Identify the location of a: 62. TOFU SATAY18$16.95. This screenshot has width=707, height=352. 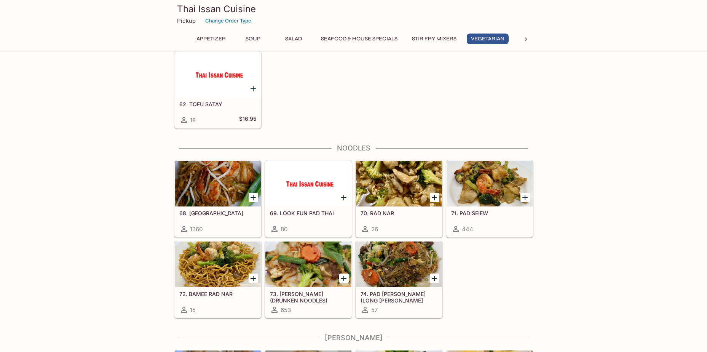
(218, 90).